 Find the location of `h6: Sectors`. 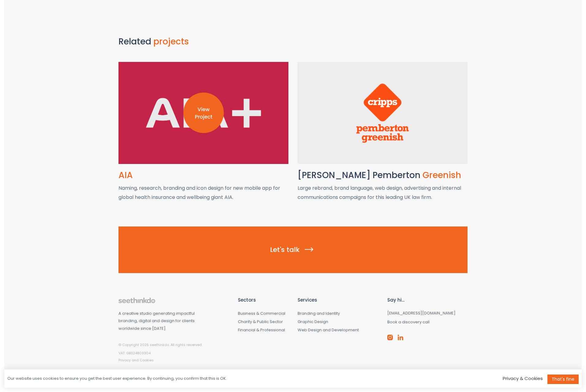

h6: Sectors is located at coordinates (263, 300).